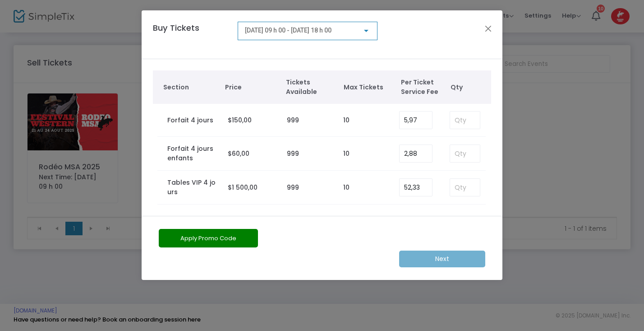 Image resolution: width=644 pixels, height=331 pixels. What do you see at coordinates (208, 238) in the screenshot?
I see `button: Apply Promo Code` at bounding box center [208, 238].